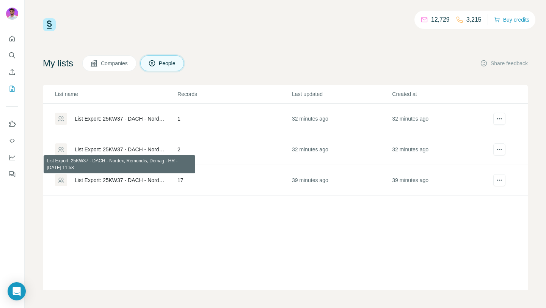 The image size is (546, 308). I want to click on p: Created at, so click(442, 94).